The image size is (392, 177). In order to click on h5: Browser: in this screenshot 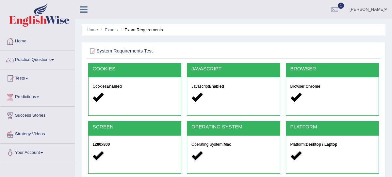, I will do `click(333, 87)`.